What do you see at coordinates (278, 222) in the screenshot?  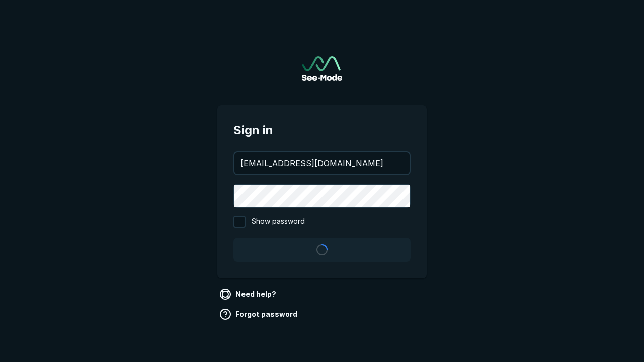 I see `span: Show password` at bounding box center [278, 222].